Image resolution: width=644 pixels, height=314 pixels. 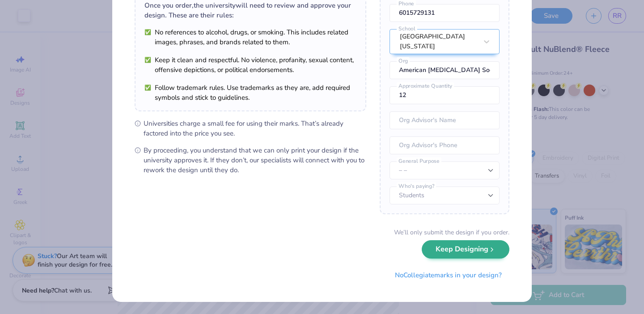 What do you see at coordinates (445, 145) in the screenshot?
I see `input: Org Advisor's Phone` at bounding box center [445, 145].